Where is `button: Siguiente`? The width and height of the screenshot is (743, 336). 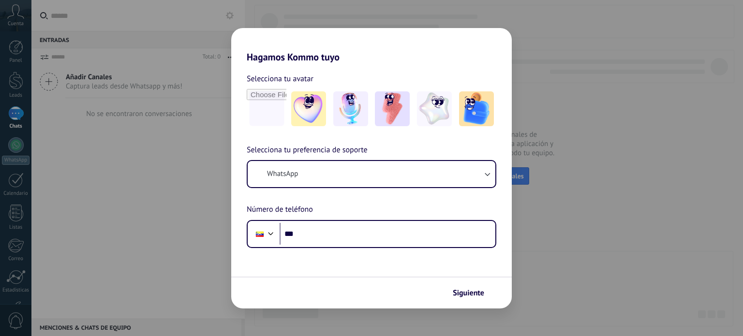 button: Siguiente is located at coordinates (472, 293).